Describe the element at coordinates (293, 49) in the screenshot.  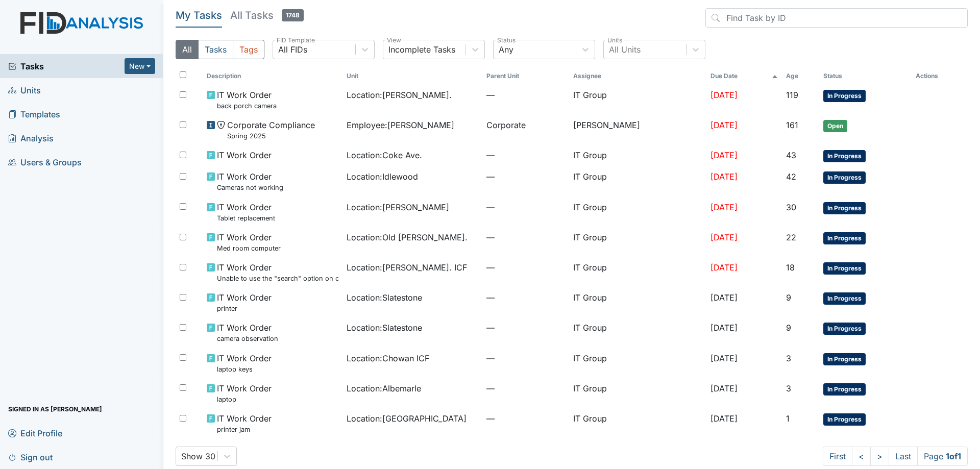
I see `div: All FIDs` at that location.